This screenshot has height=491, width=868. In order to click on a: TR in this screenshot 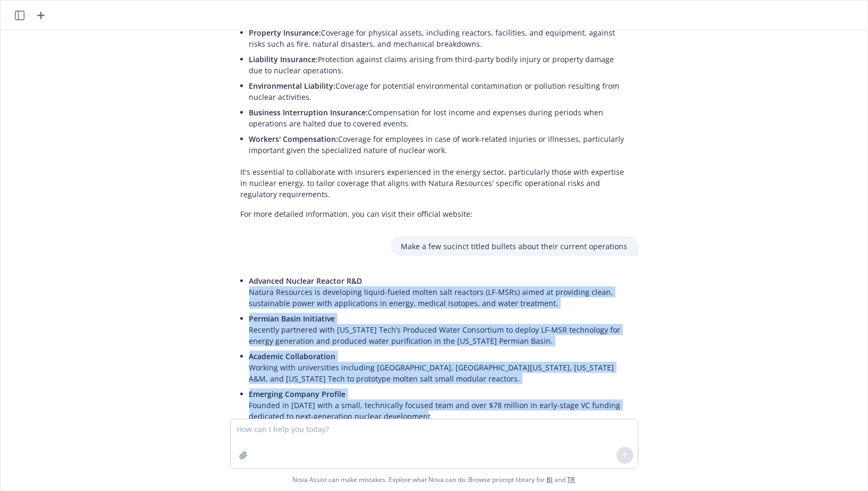, I will do `click(572, 479)`.